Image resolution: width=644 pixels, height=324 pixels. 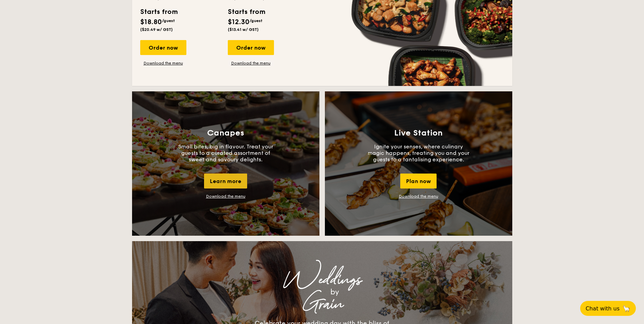 I want to click on h3: Live Station, so click(x=419, y=133).